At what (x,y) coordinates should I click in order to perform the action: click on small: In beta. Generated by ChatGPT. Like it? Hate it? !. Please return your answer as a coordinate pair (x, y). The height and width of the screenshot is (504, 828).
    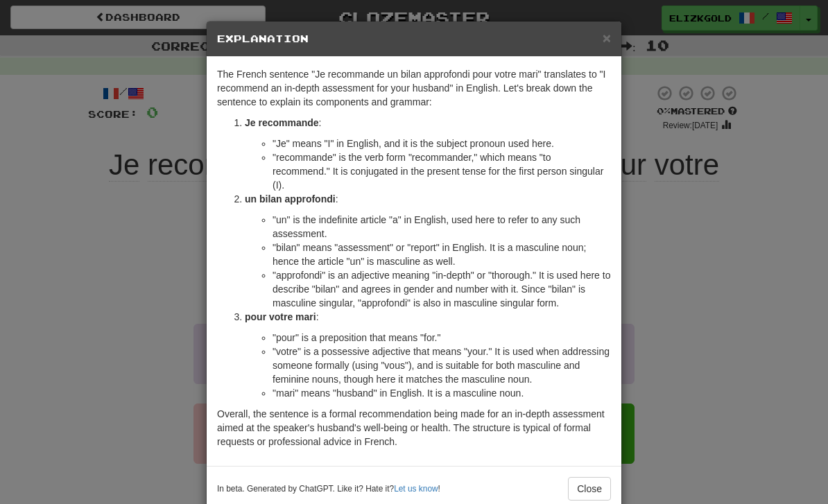
    Looking at the image, I should click on (329, 489).